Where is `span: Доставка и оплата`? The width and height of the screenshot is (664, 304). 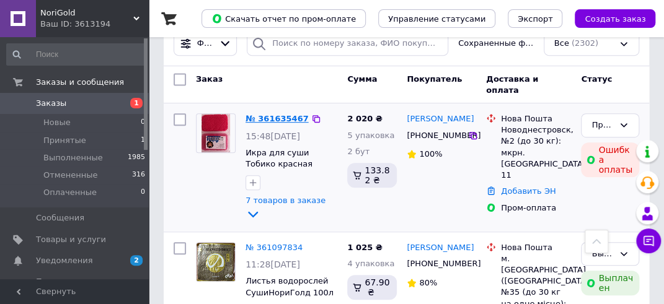
span: Доставка и оплата is located at coordinates (512, 84).